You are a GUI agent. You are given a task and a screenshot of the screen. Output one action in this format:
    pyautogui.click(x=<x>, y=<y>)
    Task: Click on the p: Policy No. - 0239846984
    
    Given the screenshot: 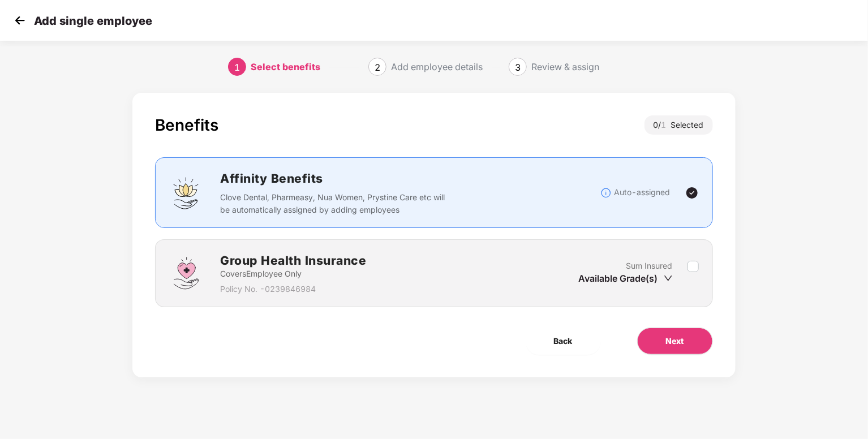 What is the action you would take?
    pyautogui.click(x=293, y=289)
    